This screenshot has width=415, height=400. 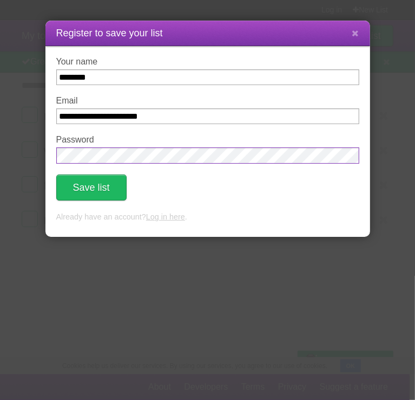 I want to click on button: Save list, so click(x=92, y=187).